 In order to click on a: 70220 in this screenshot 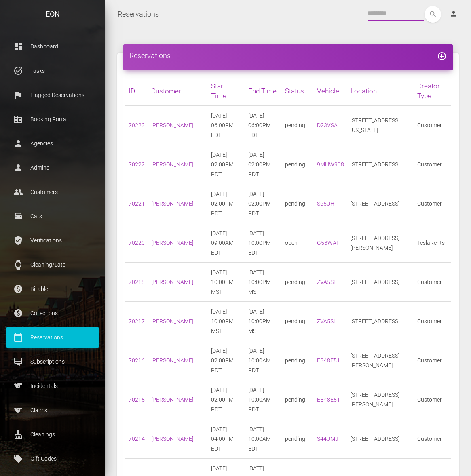, I will do `click(137, 243)`.